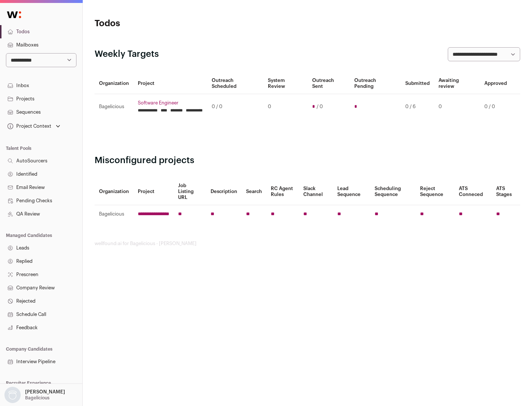  Describe the element at coordinates (38, 398) in the screenshot. I see `p: Bagelicious` at that location.